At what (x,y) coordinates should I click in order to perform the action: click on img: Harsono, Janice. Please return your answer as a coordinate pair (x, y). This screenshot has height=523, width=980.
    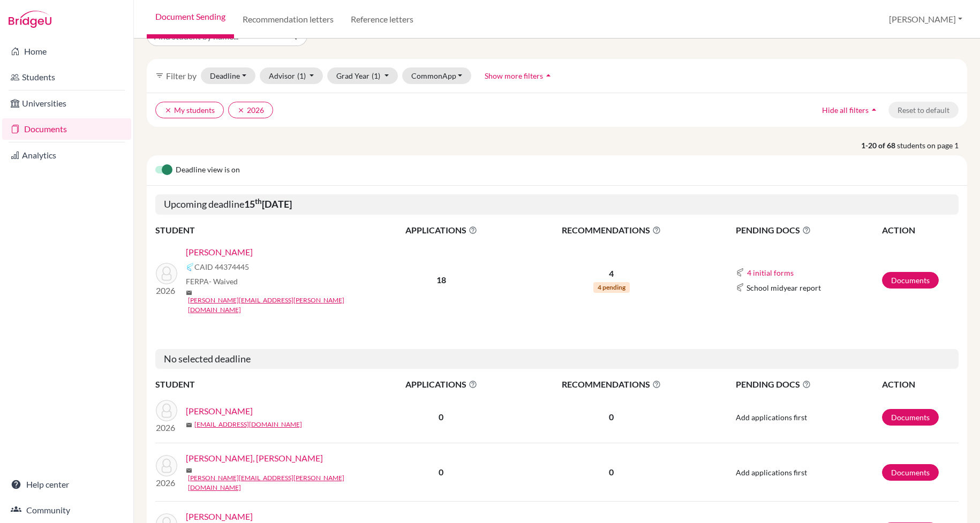
    Looking at the image, I should click on (167, 273).